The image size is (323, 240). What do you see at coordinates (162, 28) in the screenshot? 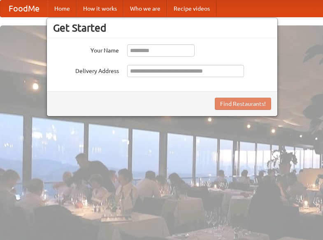
I see `h3: Get Started` at bounding box center [162, 28].